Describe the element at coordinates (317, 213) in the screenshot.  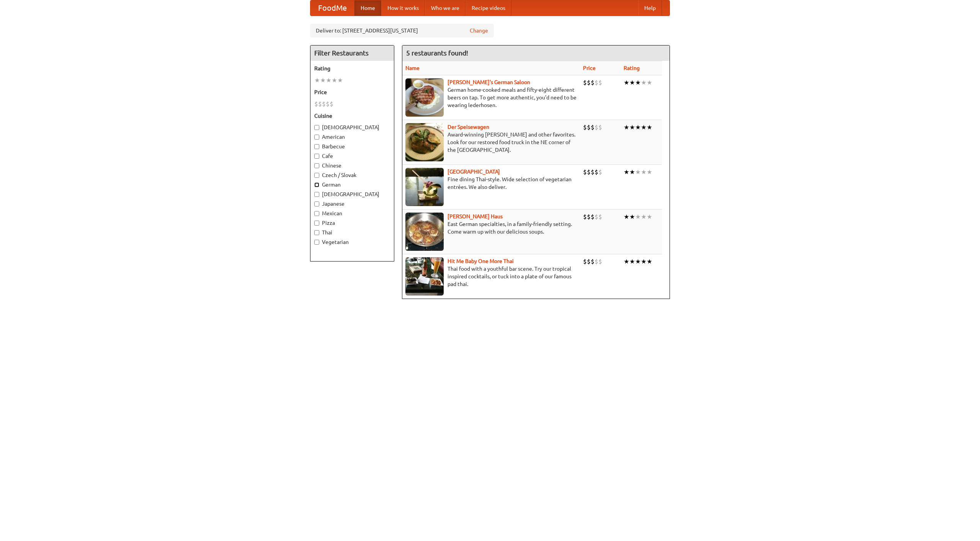
I see `input: Mexican` at that location.